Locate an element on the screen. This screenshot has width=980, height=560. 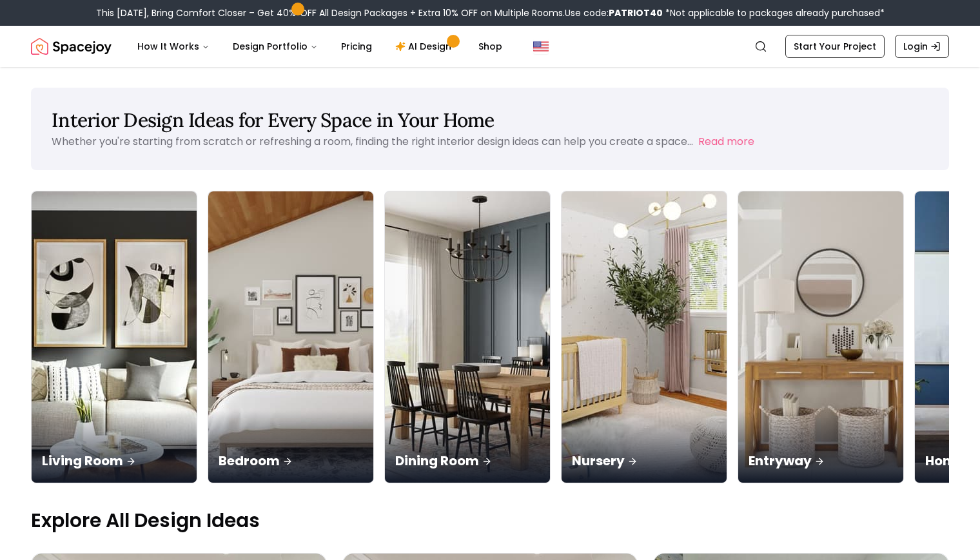
nav: Global is located at coordinates (490, 46).